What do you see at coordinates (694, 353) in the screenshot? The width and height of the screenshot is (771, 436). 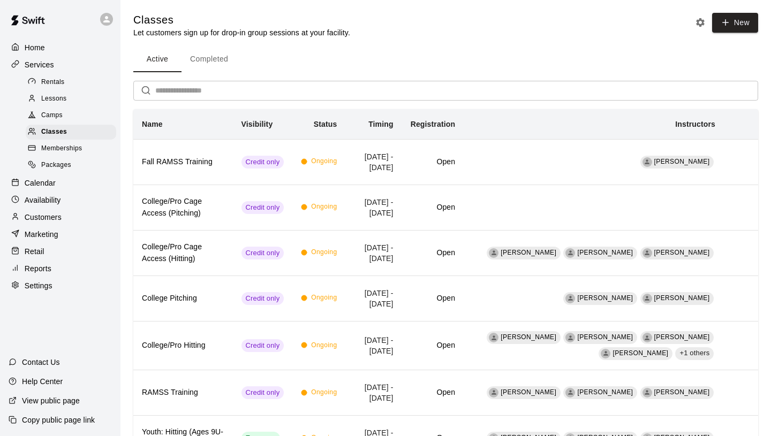 I see `span: +1 others` at bounding box center [694, 353].